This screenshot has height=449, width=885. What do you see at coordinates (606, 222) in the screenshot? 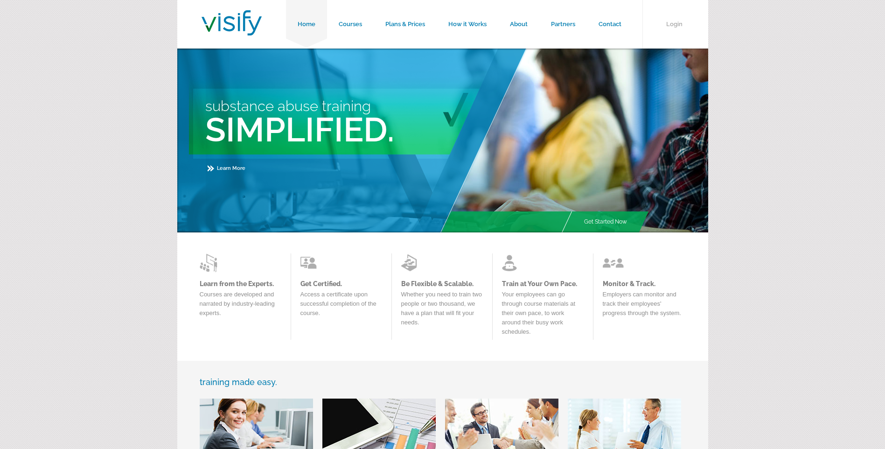
I see `a: Get Started Now` at bounding box center [606, 222].